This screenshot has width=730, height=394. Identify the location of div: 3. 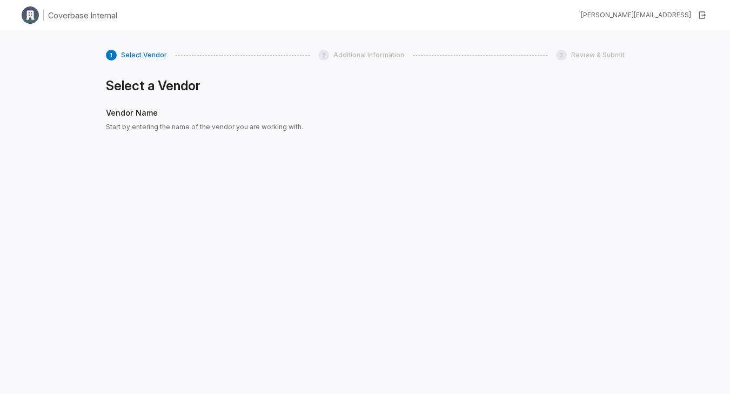
(561, 55).